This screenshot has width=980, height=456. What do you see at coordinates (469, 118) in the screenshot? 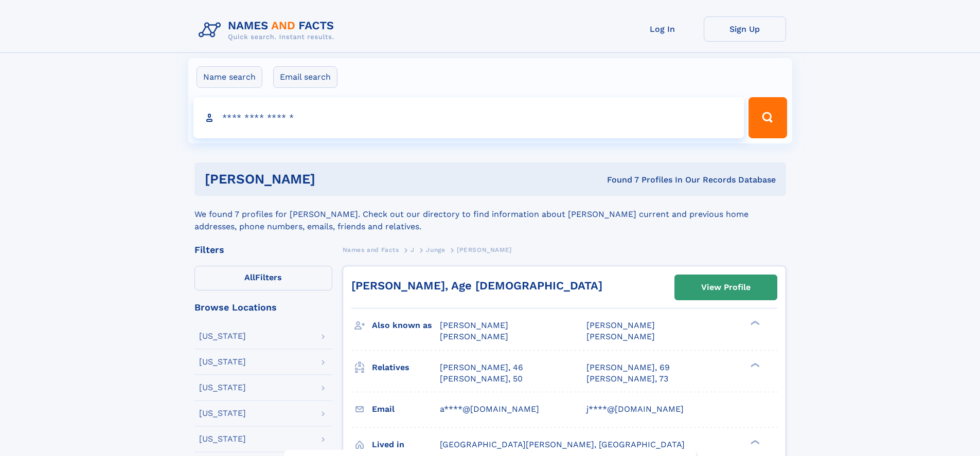
I see `input: search input` at bounding box center [469, 118].